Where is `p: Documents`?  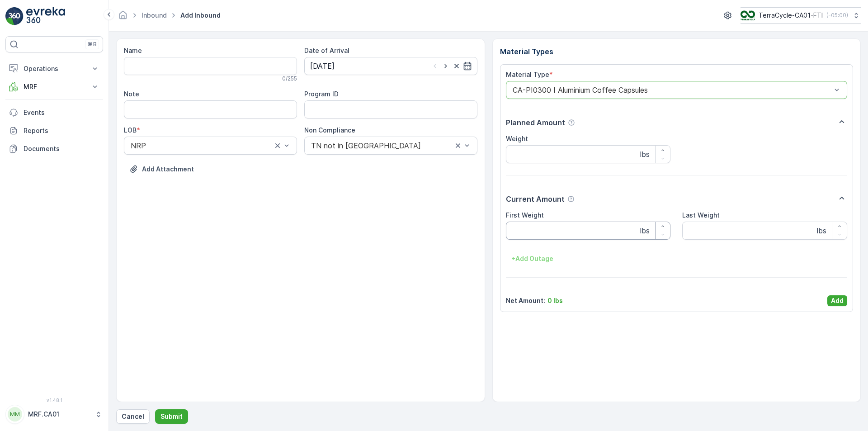 p: Documents is located at coordinates (61, 149).